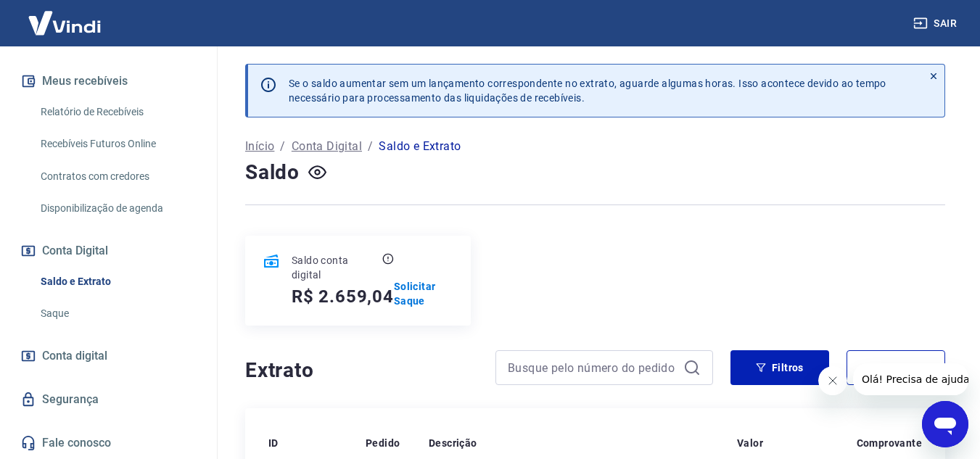 This screenshot has width=980, height=459. What do you see at coordinates (108, 399) in the screenshot?
I see `a: Segurança` at bounding box center [108, 399].